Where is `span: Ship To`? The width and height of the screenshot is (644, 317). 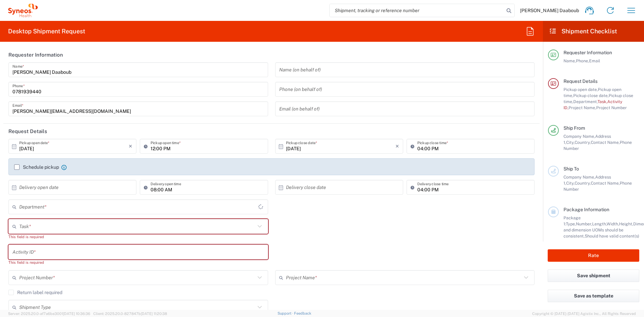
span: Ship To is located at coordinates (572, 169).